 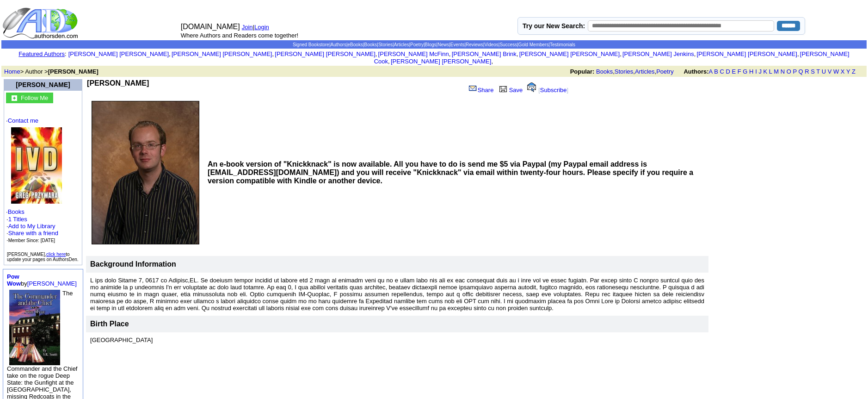 What do you see at coordinates (760, 71) in the screenshot?
I see `a: J` at bounding box center [760, 71].